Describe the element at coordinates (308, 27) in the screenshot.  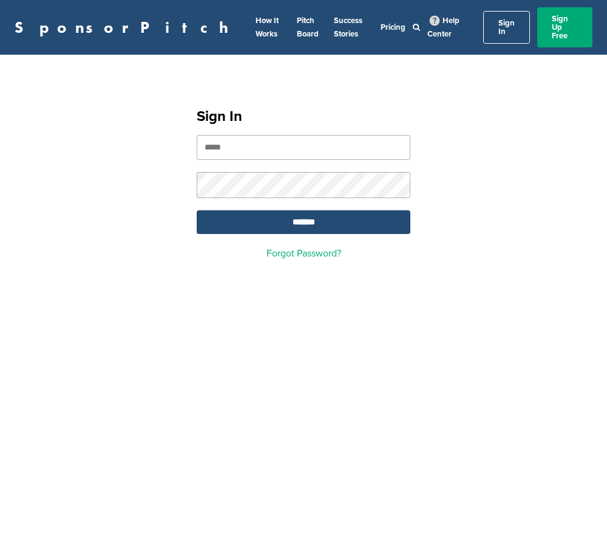
I see `a: Pitch Board` at that location.